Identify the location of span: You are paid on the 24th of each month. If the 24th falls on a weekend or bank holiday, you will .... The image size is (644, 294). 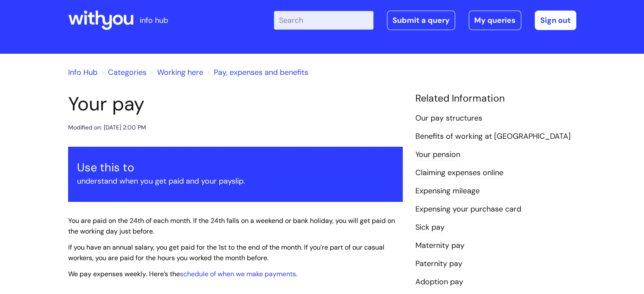
(232, 226).